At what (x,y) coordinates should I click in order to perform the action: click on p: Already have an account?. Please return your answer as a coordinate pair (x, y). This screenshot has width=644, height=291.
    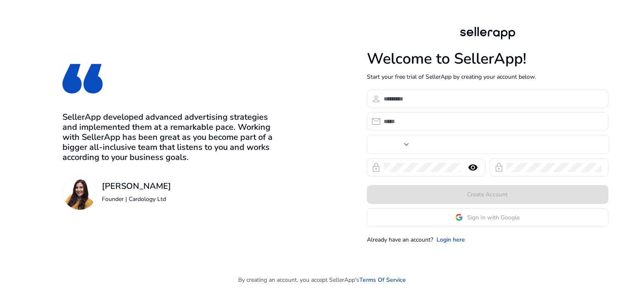
    Looking at the image, I should click on (400, 239).